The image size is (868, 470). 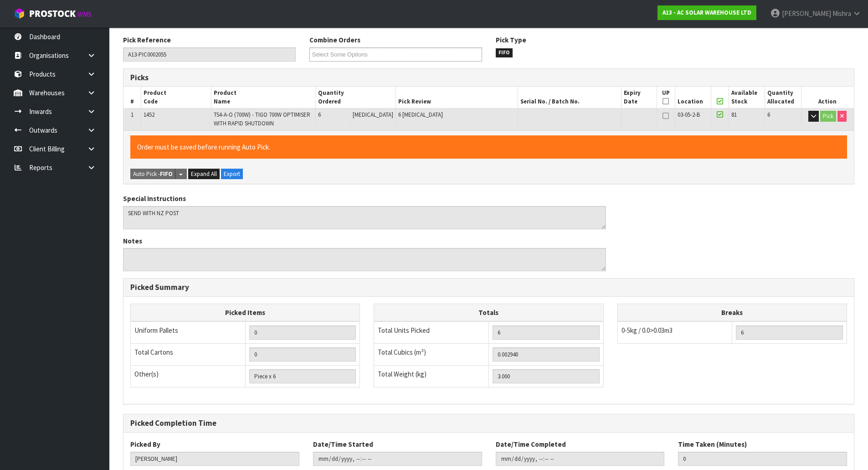 I want to click on button: Pick, so click(x=828, y=116).